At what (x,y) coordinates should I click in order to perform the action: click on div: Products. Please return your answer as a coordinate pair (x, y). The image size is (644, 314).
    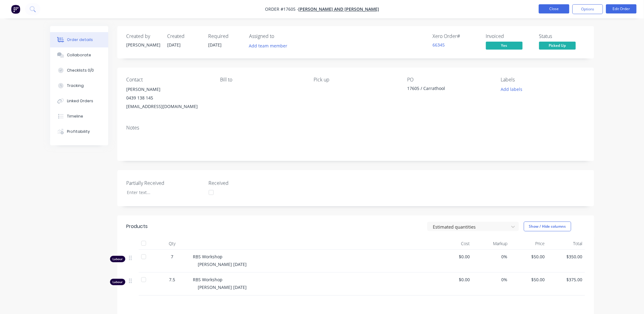
    Looking at the image, I should click on (137, 226).